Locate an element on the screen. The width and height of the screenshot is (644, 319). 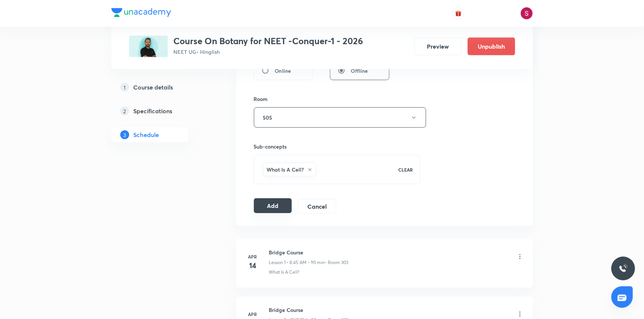
p: 2 is located at coordinates (125, 111).